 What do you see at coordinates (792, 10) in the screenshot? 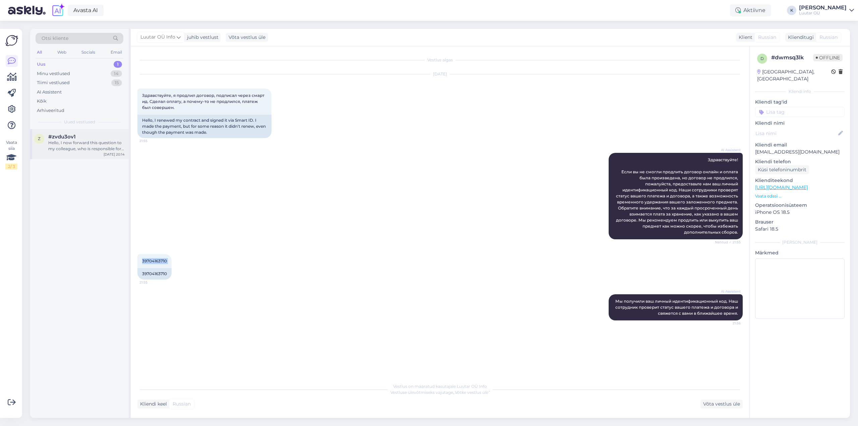
I see `div: K` at bounding box center [792, 10].